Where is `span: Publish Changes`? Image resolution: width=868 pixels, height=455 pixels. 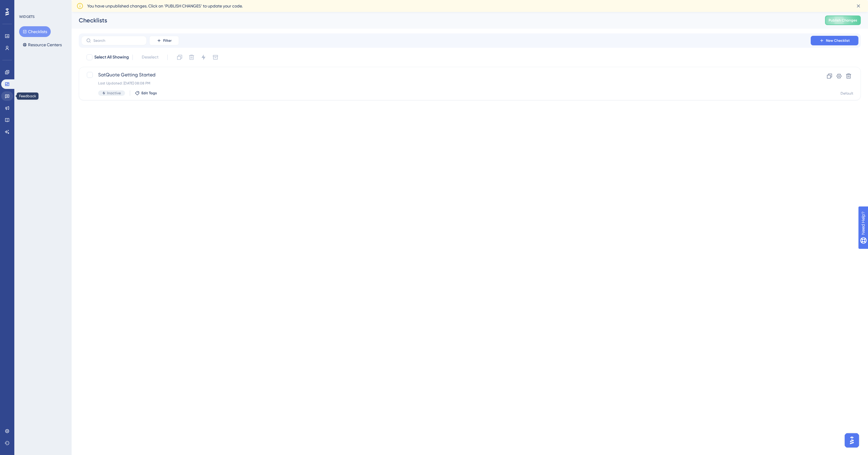 span: Publish Changes is located at coordinates (843, 20).